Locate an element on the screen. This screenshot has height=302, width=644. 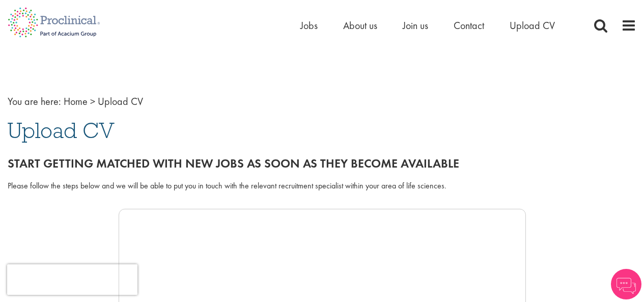
div: Please follow the steps below and we will be able to put you in touch with the relevant recruitme... is located at coordinates (322, 186).